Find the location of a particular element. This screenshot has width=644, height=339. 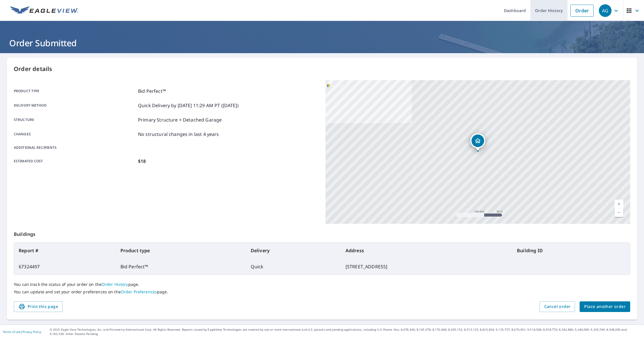

td: Quick is located at coordinates (293, 266).